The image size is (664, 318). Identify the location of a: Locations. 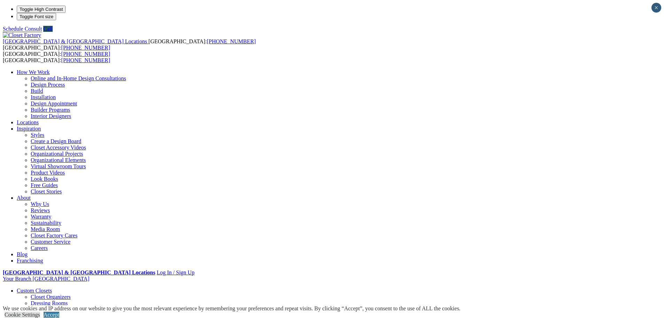
(28, 122).